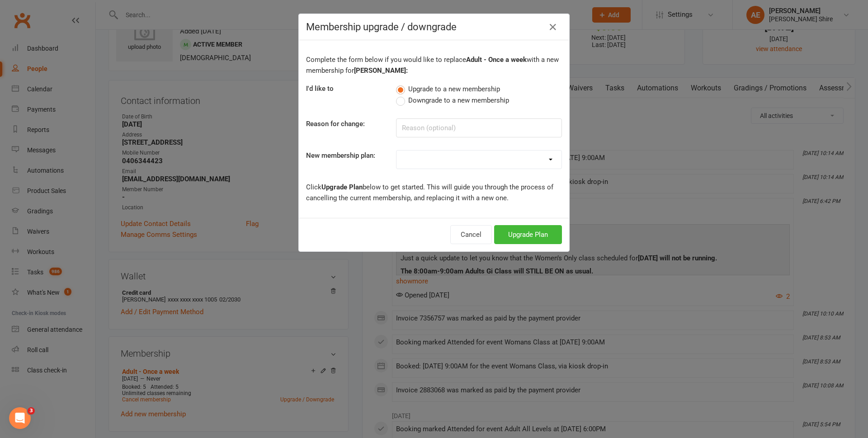  I want to click on label: New membership plan:, so click(340, 156).